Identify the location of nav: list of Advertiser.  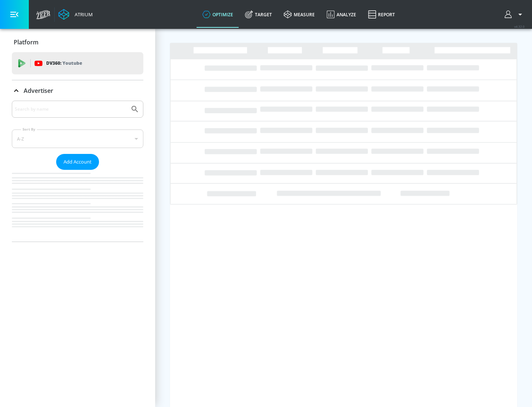
(77, 205).